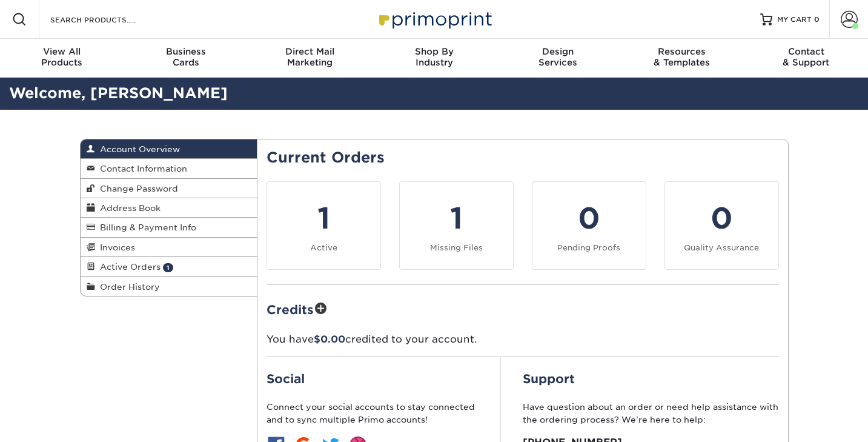 This screenshot has width=868, height=442. I want to click on span: Invoices, so click(115, 248).